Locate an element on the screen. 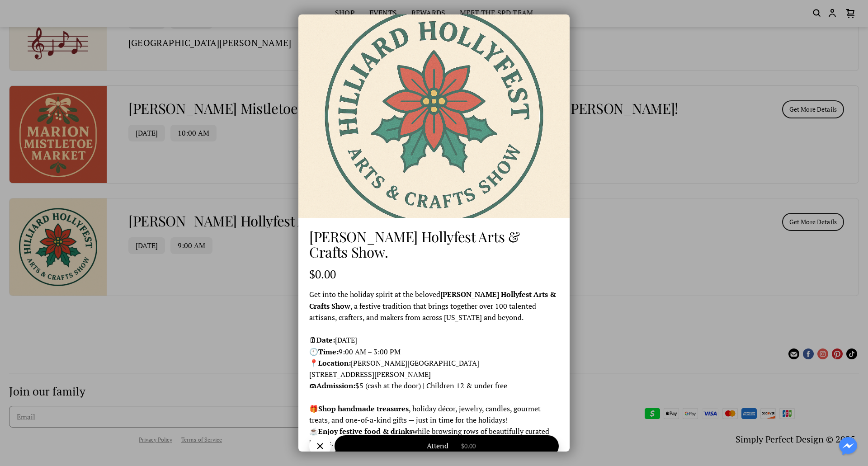  p: 🎁 , holiday décor, jewelry, candles, gourmet treats, and one-of-a-kind gifts — just in time for t... is located at coordinates (434, 414).